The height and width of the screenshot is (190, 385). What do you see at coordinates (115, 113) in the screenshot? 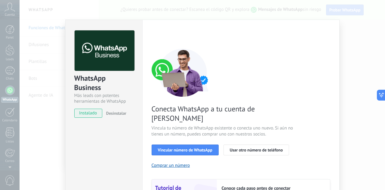
I see `button: Desinstalar` at bounding box center [115, 113].